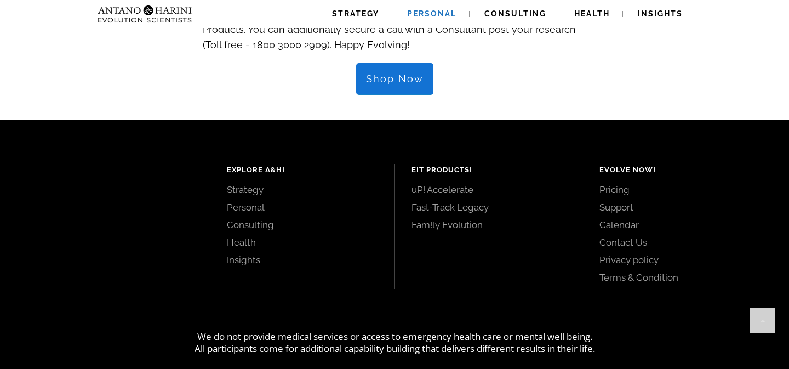 Image resolution: width=789 pixels, height=369 pixels. What do you see at coordinates (302, 260) in the screenshot?
I see `a: Insights` at bounding box center [302, 260].